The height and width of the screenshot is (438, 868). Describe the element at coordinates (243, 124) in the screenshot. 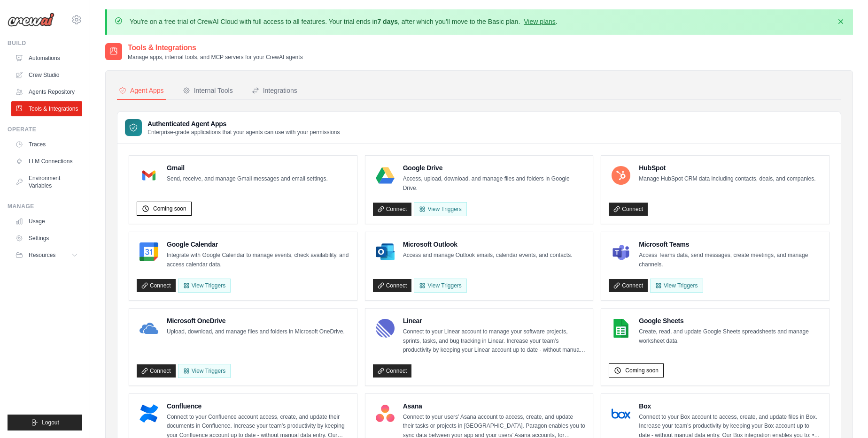

I see `h3: Authenticated Agent Apps` at that location.